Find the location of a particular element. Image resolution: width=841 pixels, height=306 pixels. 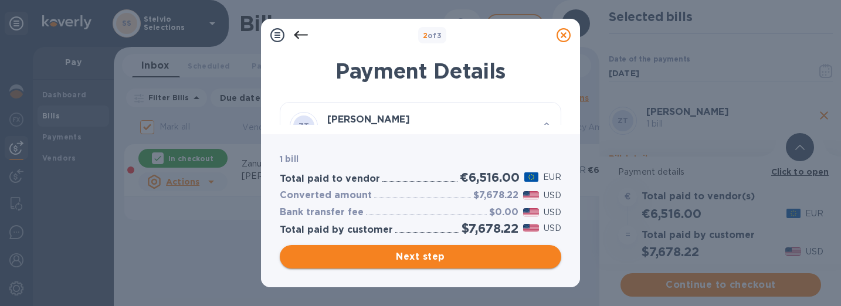

span: Next step is located at coordinates (420, 257).